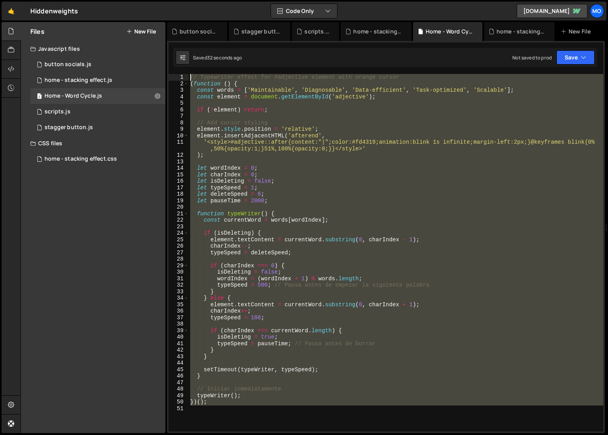 Image resolution: width=608 pixels, height=435 pixels. I want to click on div: 39, so click(178, 331).